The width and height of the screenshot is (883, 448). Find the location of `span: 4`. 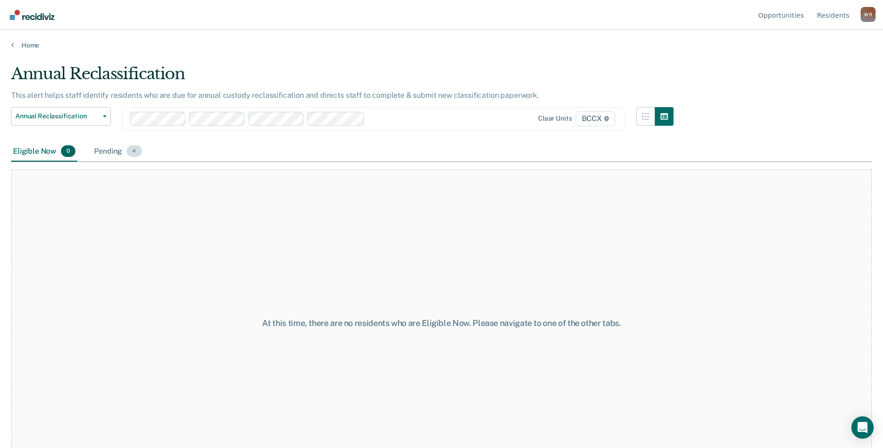

span: 4 is located at coordinates (134, 151).